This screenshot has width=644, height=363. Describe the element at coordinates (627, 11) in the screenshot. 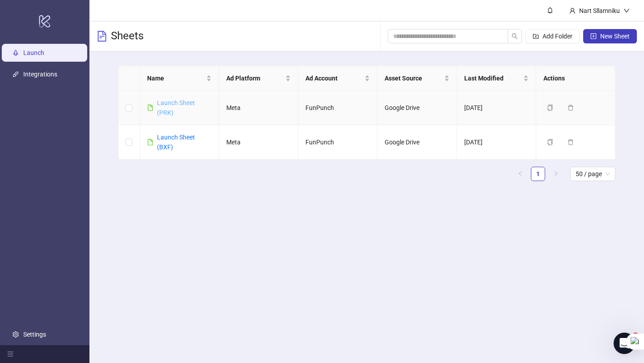

I see `span: down` at that location.